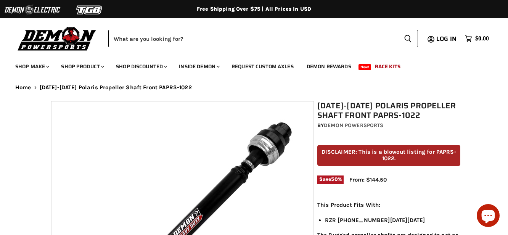 This screenshot has height=235, width=508. I want to click on img: TGB Logo 2, so click(90, 10).